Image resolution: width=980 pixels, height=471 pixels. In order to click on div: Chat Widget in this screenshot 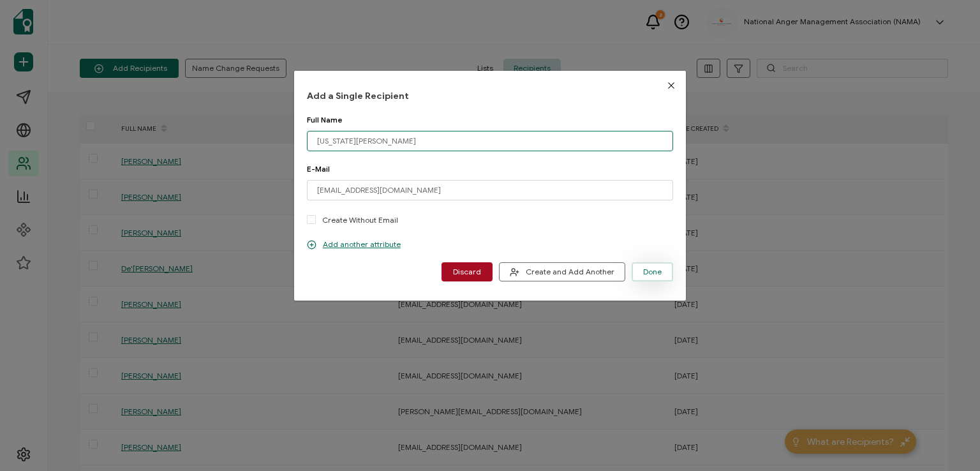, I will do `click(948, 440)`.